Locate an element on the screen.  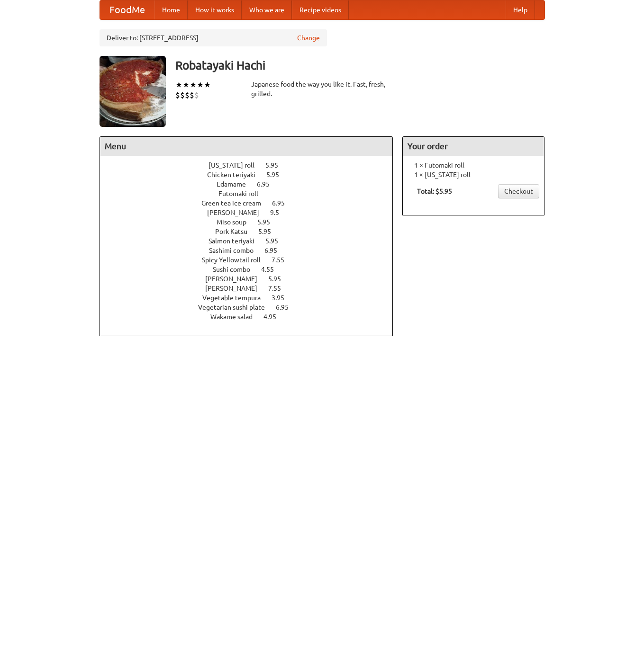
span: 9.5 is located at coordinates (279, 213).